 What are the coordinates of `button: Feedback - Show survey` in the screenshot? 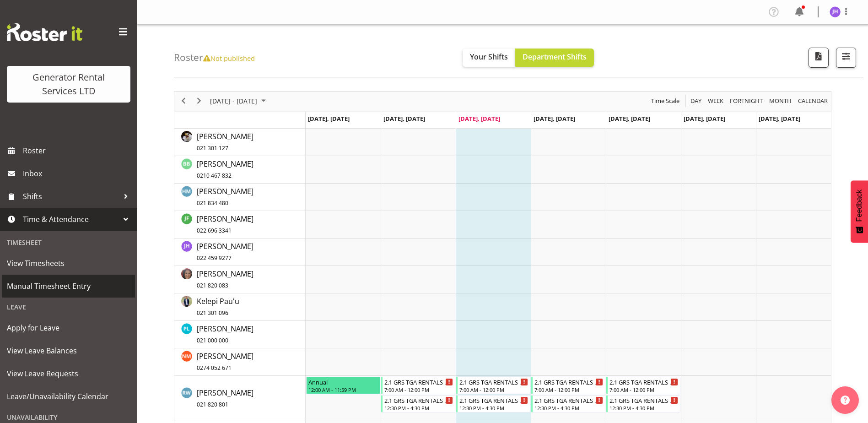 It's located at (859, 211).